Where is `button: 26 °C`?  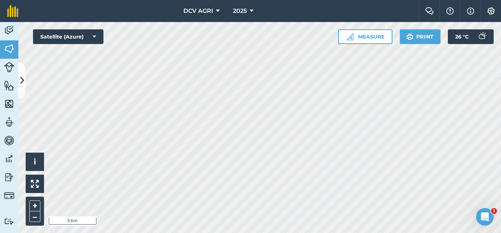 button: 26 °C is located at coordinates (471, 37).